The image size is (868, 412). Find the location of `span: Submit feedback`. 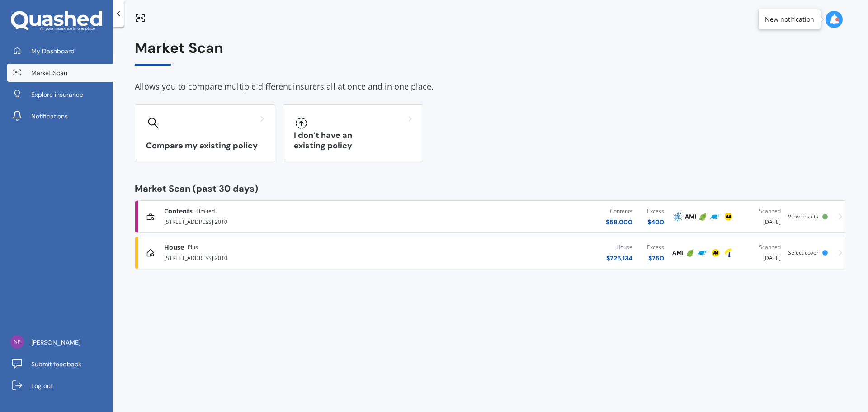

span: Submit feedback is located at coordinates (56, 364).